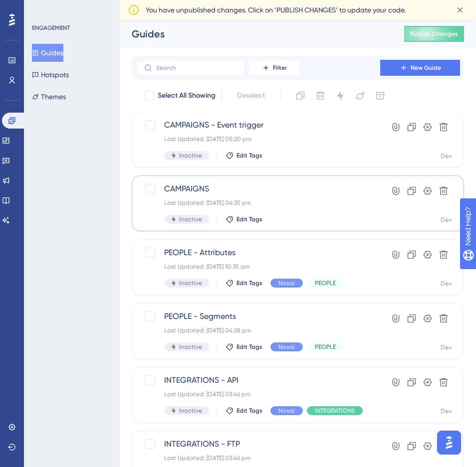 Image resolution: width=476 pixels, height=467 pixels. Describe the element at coordinates (51, 28) in the screenshot. I see `div: ENGAGEMENT` at that location.